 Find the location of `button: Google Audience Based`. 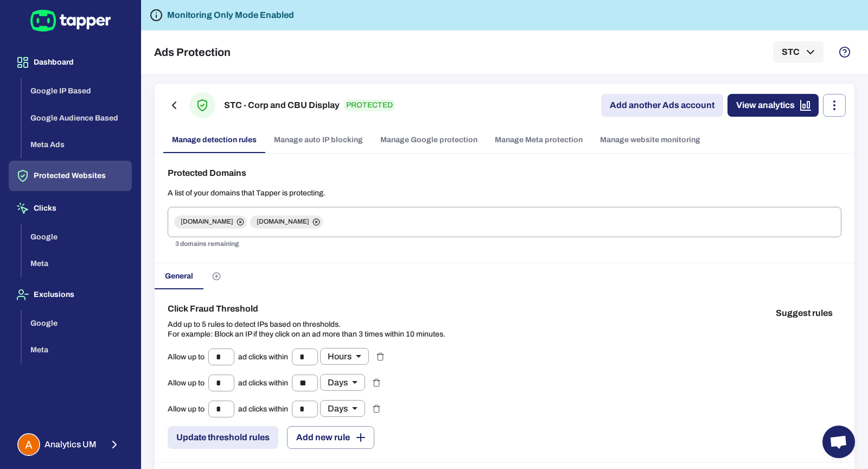

button: Google Audience Based is located at coordinates (77, 118).